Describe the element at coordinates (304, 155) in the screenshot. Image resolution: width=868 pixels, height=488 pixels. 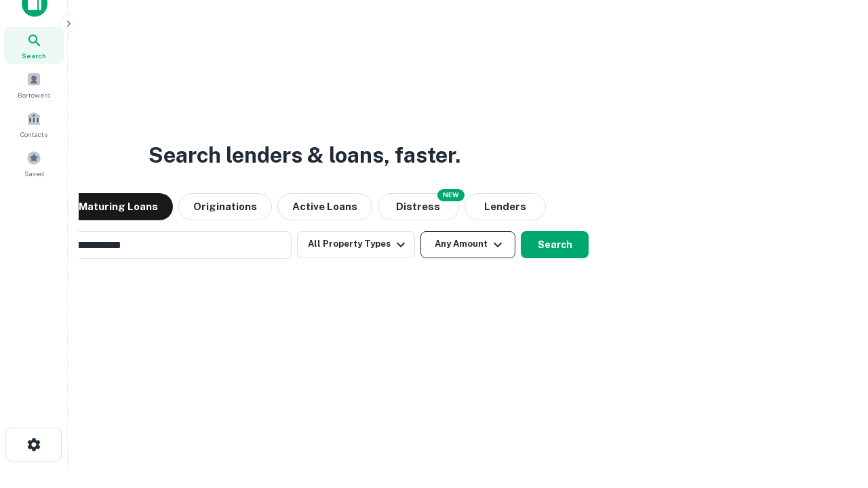
I see `h3: Search lenders & loans, faster.` at that location.